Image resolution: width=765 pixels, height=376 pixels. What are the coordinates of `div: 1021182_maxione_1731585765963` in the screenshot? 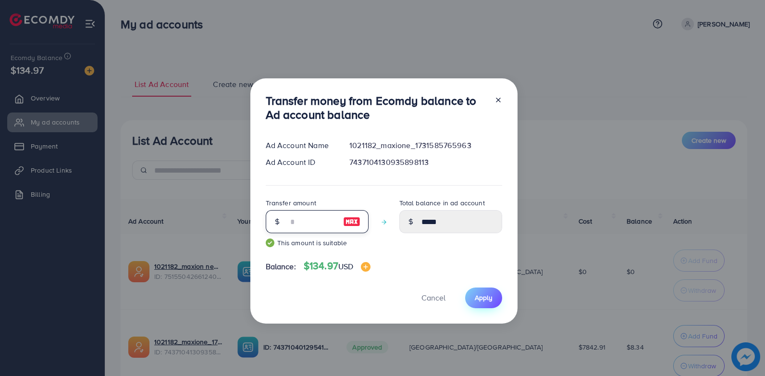 It's located at (425, 145).